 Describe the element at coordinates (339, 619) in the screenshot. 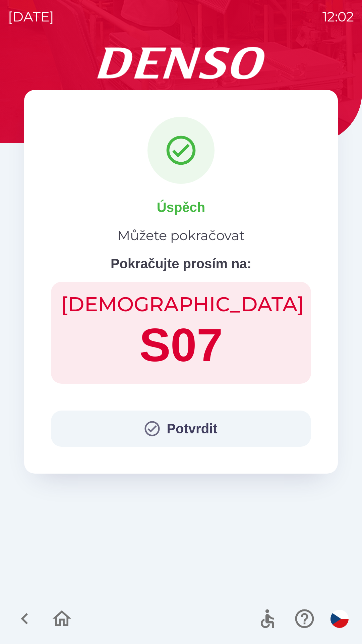

I see `img: cs flag` at that location.